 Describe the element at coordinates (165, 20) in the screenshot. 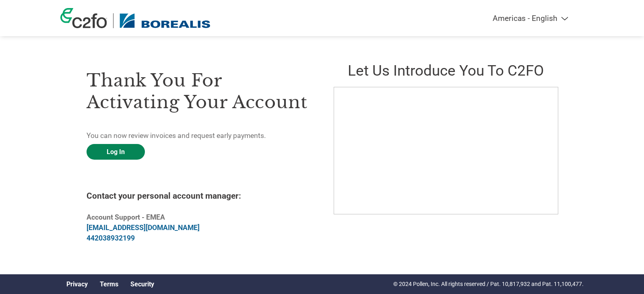

I see `img: Borealis` at that location.